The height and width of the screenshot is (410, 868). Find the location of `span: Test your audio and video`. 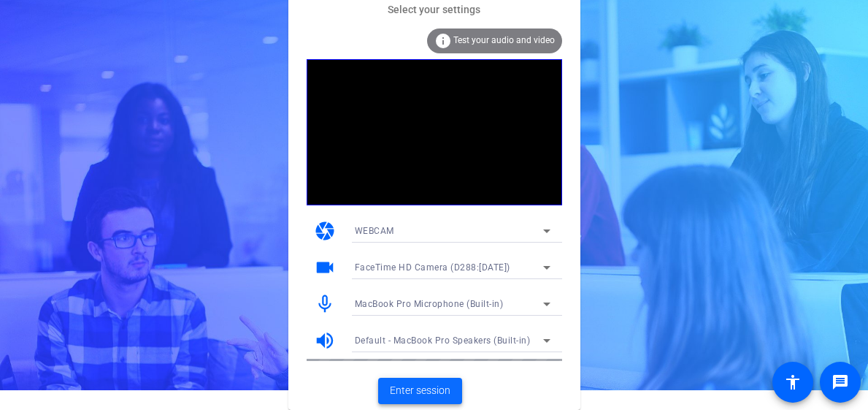

span: Test your audio and video is located at coordinates (503, 41).